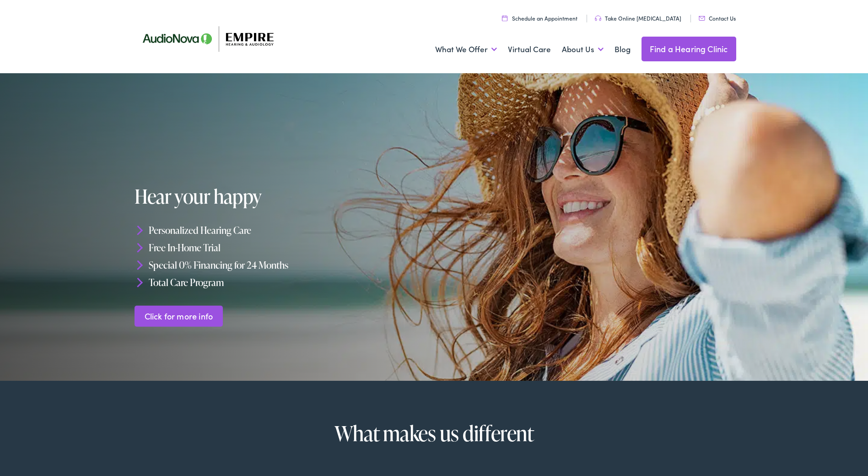 The image size is (868, 476). I want to click on a: Schedule an Appointment, so click(539, 17).